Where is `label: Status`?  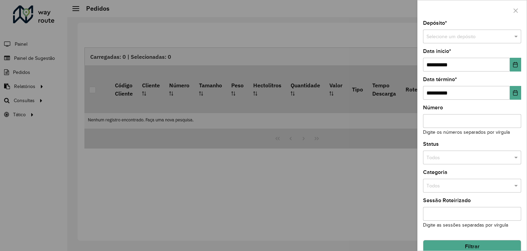 label: Status is located at coordinates (431, 144).